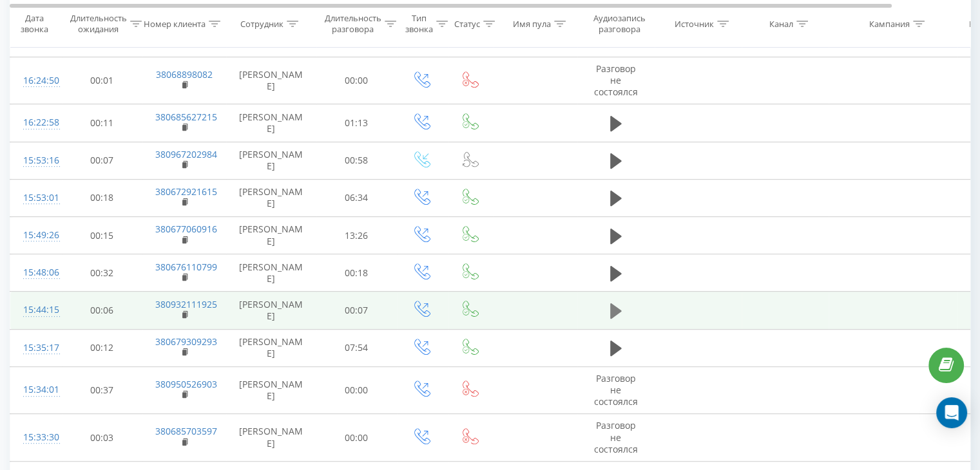 This screenshot has width=980, height=470. I want to click on div: Длительность разговора, so click(353, 25).